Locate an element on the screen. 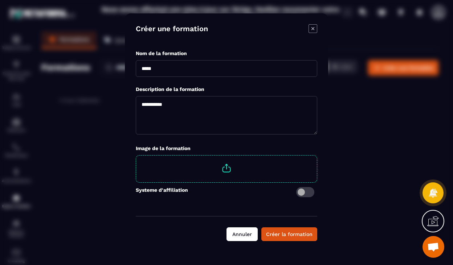 The width and height of the screenshot is (453, 265). h4: Créer une formation is located at coordinates (172, 29).